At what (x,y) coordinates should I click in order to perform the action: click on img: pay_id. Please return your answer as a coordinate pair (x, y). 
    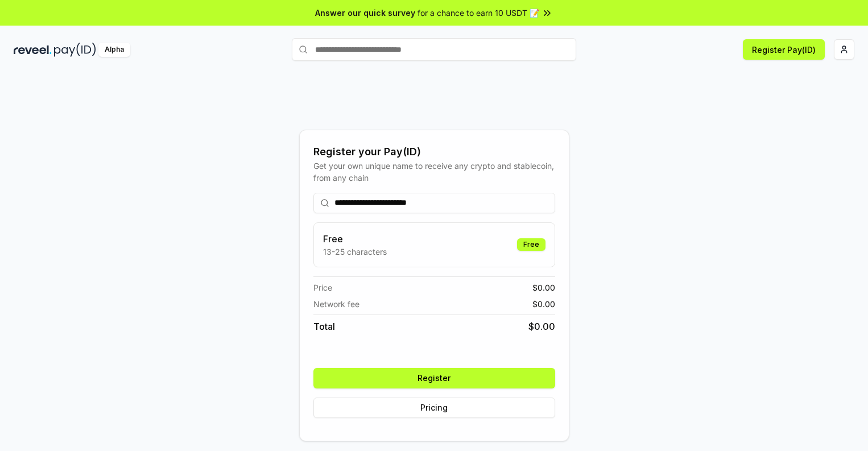
    Looking at the image, I should click on (75, 50).